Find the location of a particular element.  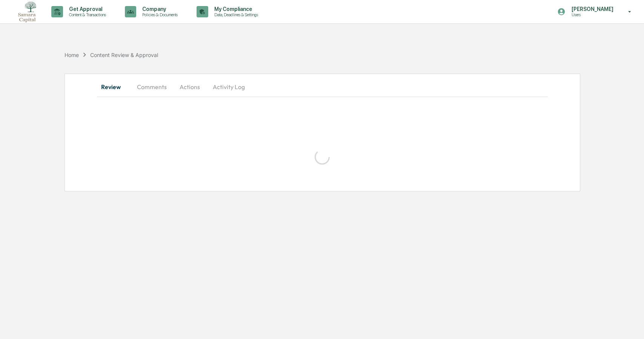

p: Data, Deadlines & Settings is located at coordinates (235, 15).